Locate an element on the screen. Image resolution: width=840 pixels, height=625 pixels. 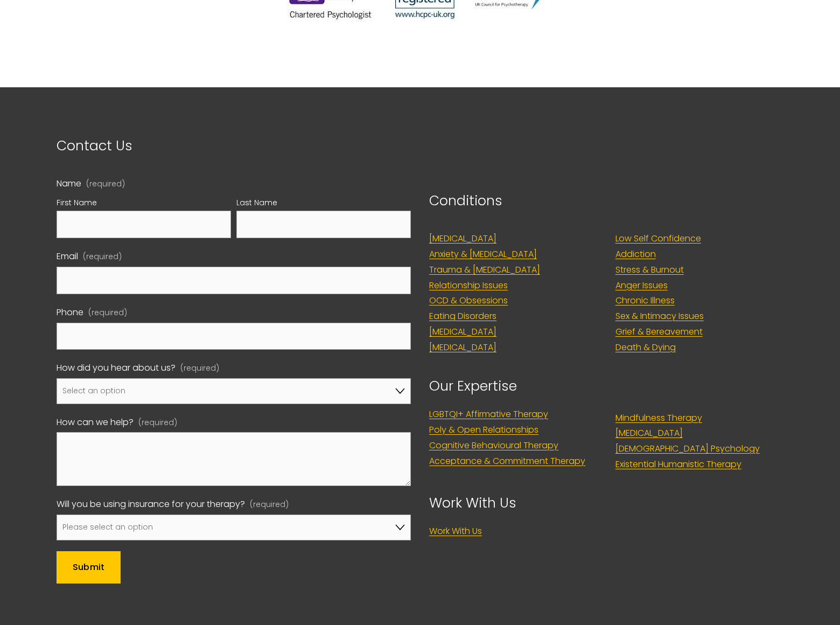
span: How can we help? is located at coordinates (95, 422).